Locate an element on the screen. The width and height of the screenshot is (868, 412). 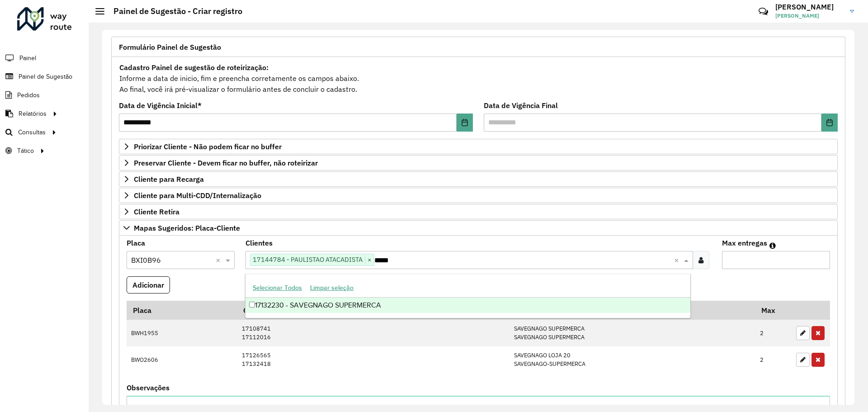
a: Contato Rápido is located at coordinates (763, 11).